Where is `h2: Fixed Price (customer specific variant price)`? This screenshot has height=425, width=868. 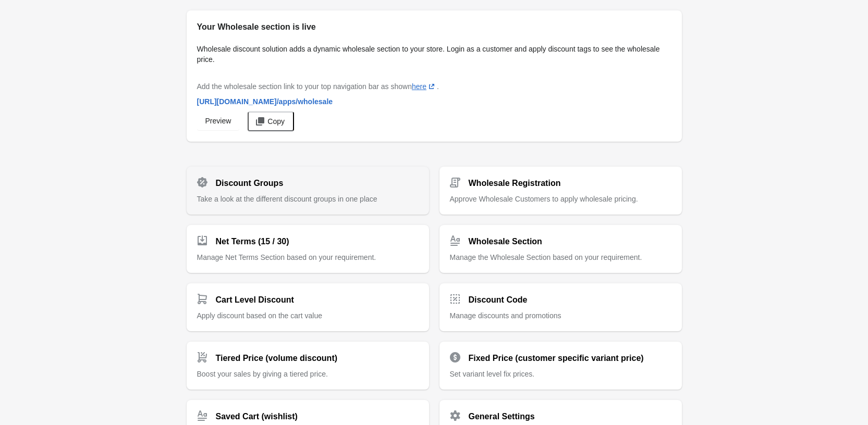
h2: Fixed Price (customer specific variant price) is located at coordinates (556, 358).